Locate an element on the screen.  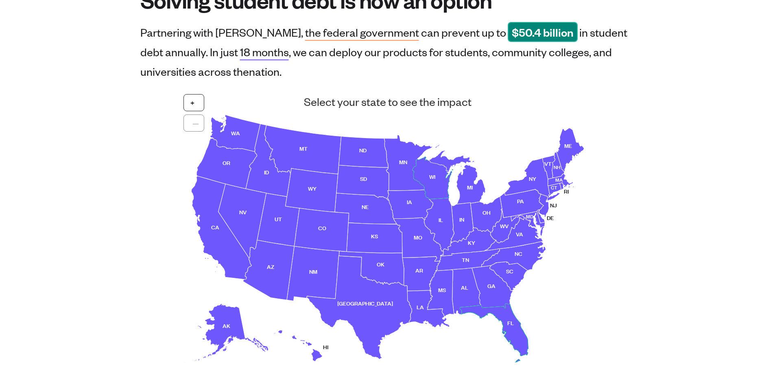
h3: Select your state to see the impact is located at coordinates (387, 101).